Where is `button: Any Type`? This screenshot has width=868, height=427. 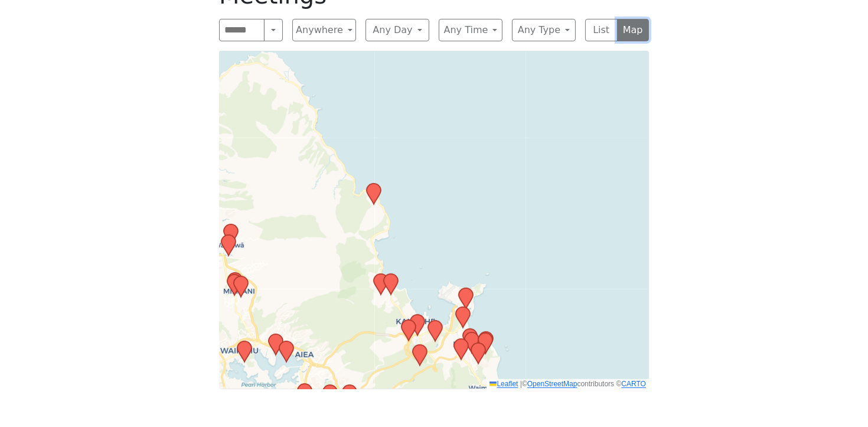
button: Any Type is located at coordinates (544, 30).